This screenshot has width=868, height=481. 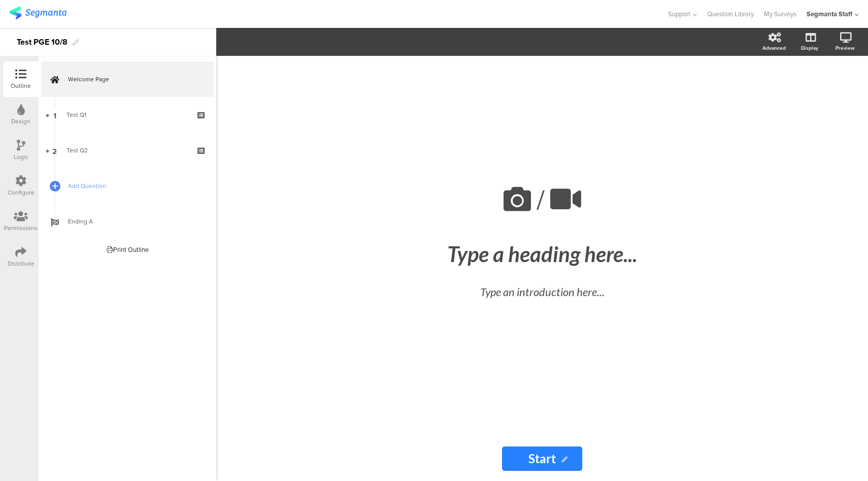 I want to click on div: Segmanta Staff, so click(x=830, y=13).